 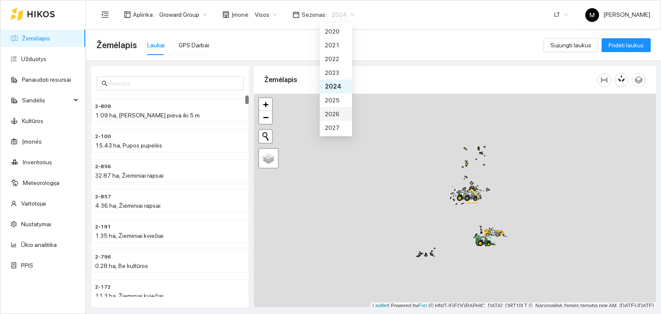 I want to click on a: Sujungti laukus, so click(x=571, y=45).